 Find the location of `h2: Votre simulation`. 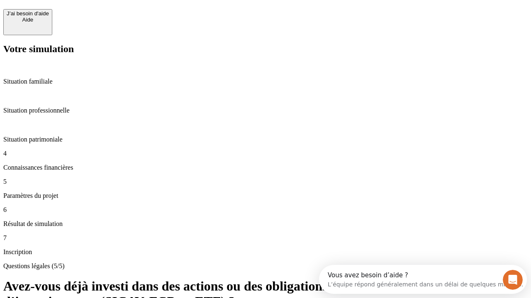

h2: Votre simulation is located at coordinates (265, 49).